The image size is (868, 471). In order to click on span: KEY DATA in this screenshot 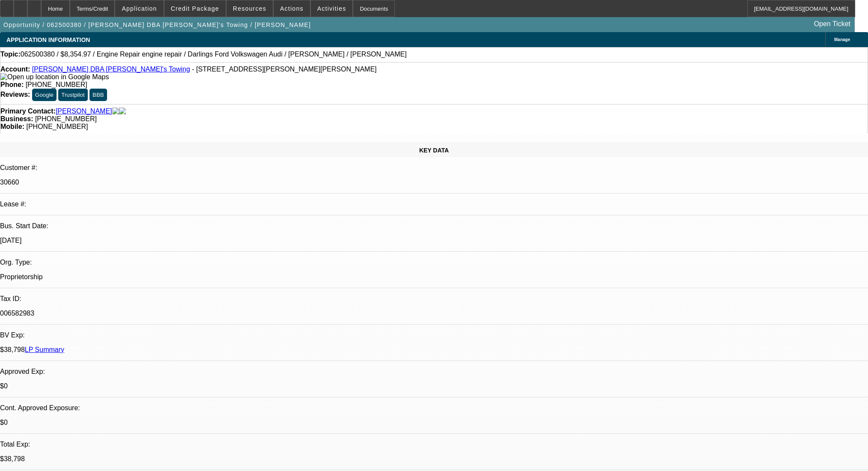, I will do `click(434, 150)`.